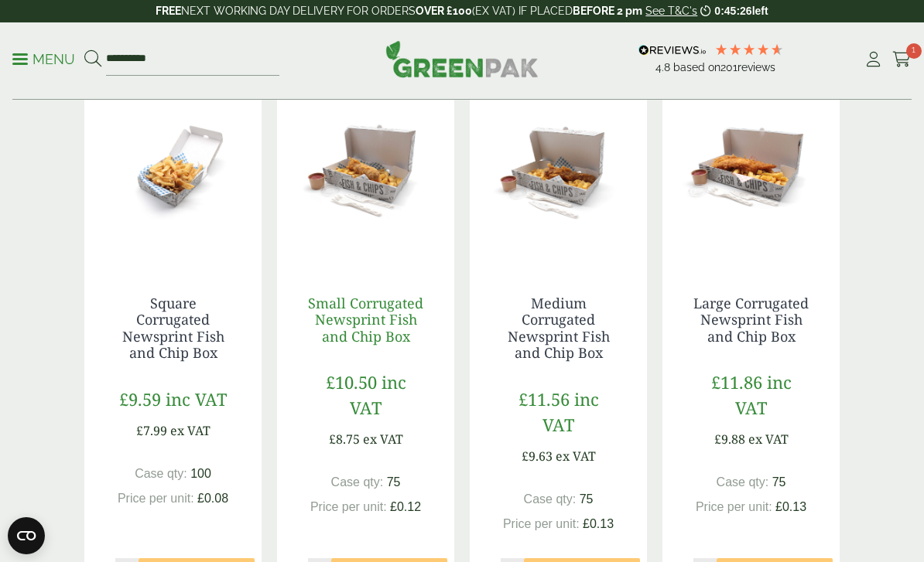 This screenshot has width=924, height=562. What do you see at coordinates (26, 536) in the screenshot?
I see `button: Open CMP widget` at bounding box center [26, 536].